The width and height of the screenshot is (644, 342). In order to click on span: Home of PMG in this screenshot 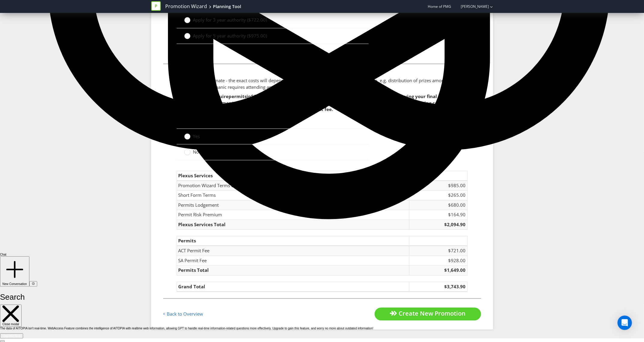, I will do `click(440, 6)`.